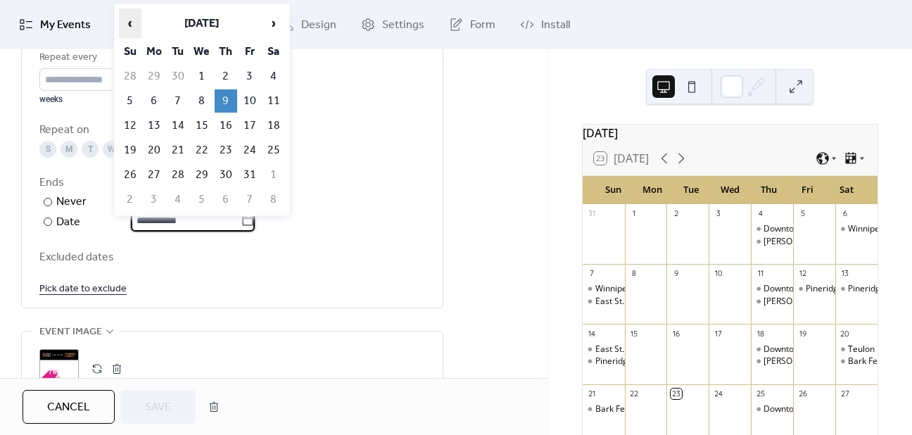 The height and width of the screenshot is (435, 912). What do you see at coordinates (274, 125) in the screenshot?
I see `td: 18` at bounding box center [274, 125].